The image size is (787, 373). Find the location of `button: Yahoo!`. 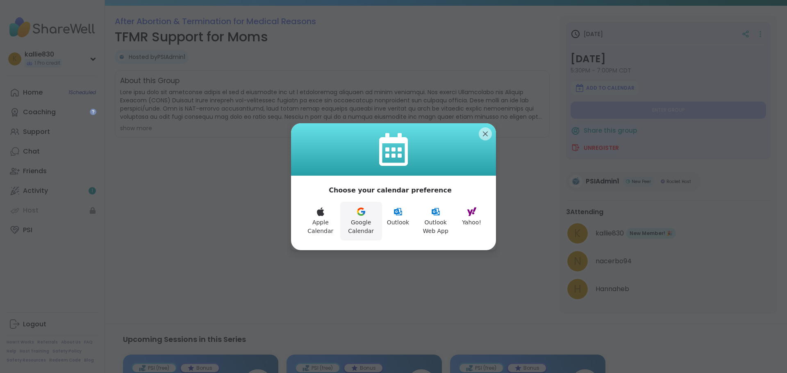

button: Yahoo! is located at coordinates (471, 221).